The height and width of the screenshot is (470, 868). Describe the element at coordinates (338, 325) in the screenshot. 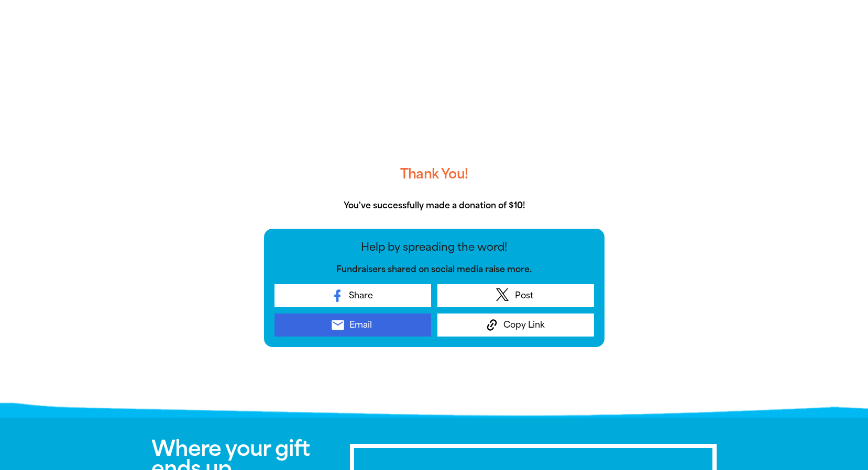

I see `i: email` at that location.